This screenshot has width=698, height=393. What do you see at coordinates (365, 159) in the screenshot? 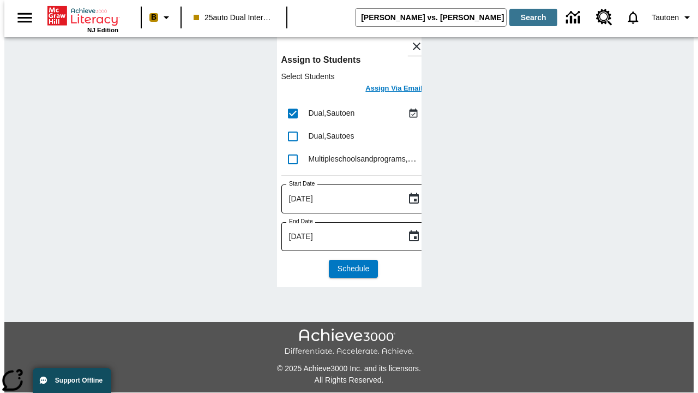
I see `div: Multipleschoolsandprograms, Sautoen` at bounding box center [365, 159].